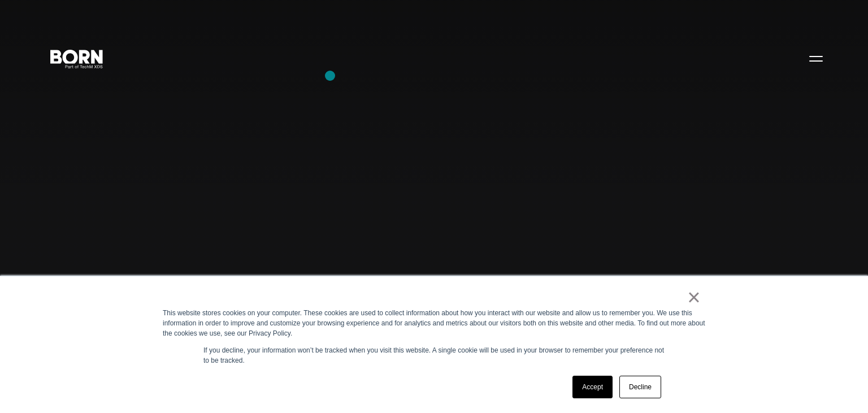 Image resolution: width=868 pixels, height=413 pixels. I want to click on a: Accept, so click(592, 386).